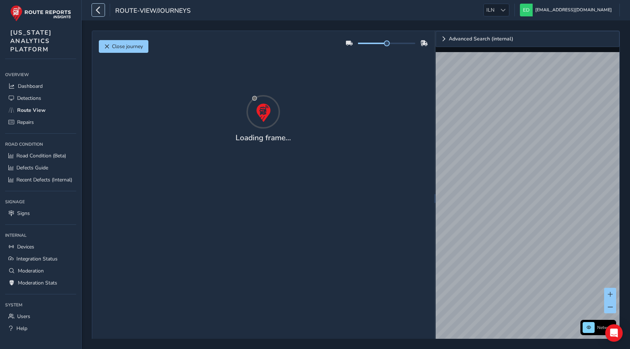 The height and width of the screenshot is (349, 630). Describe the element at coordinates (40, 283) in the screenshot. I see `a: Moderation Stats` at that location.